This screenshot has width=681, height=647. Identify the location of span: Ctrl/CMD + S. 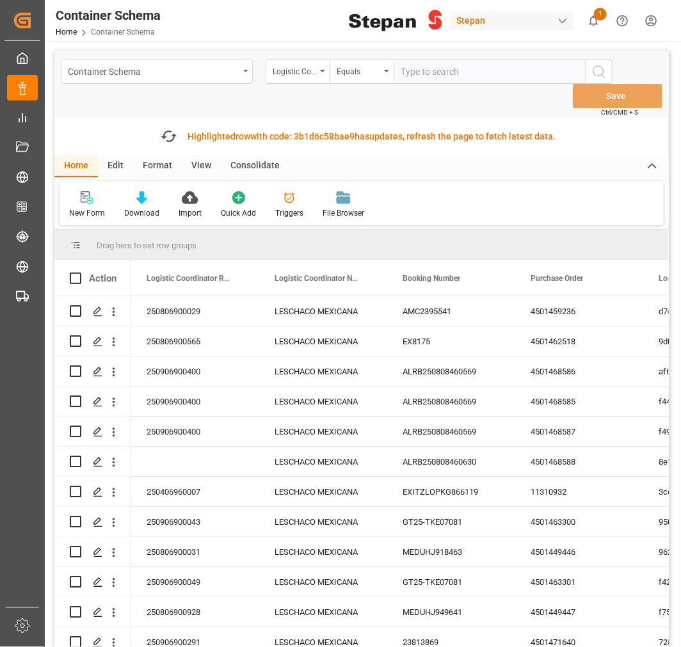
(619, 112).